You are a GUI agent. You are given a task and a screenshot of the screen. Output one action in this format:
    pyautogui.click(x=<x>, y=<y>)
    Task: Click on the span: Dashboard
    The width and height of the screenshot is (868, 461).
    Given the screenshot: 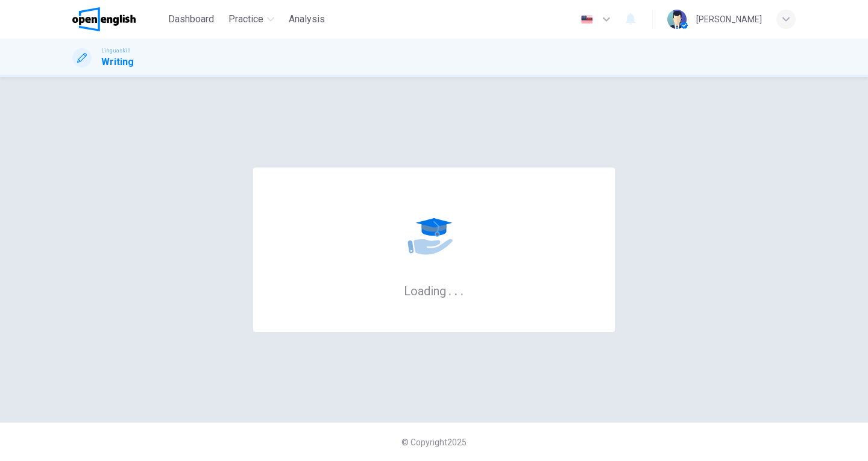 What is the action you would take?
    pyautogui.click(x=191, y=19)
    